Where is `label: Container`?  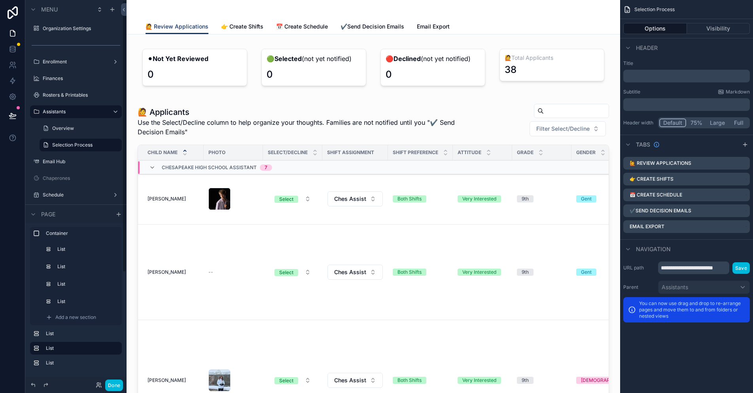
label: Container is located at coordinates (81, 233).